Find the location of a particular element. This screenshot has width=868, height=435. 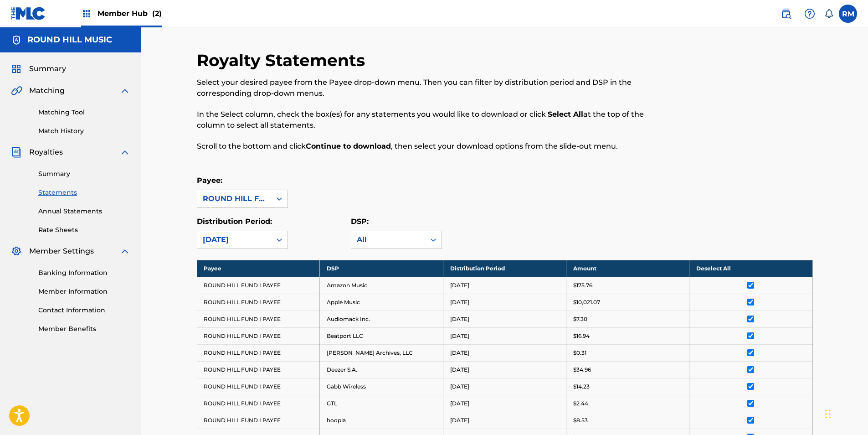

div: All is located at coordinates (388, 240).